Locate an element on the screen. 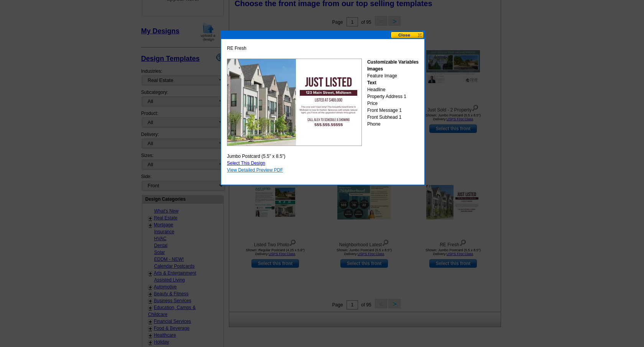 Image resolution: width=644 pixels, height=347 pixels. strong: Customizable Variables is located at coordinates (393, 62).